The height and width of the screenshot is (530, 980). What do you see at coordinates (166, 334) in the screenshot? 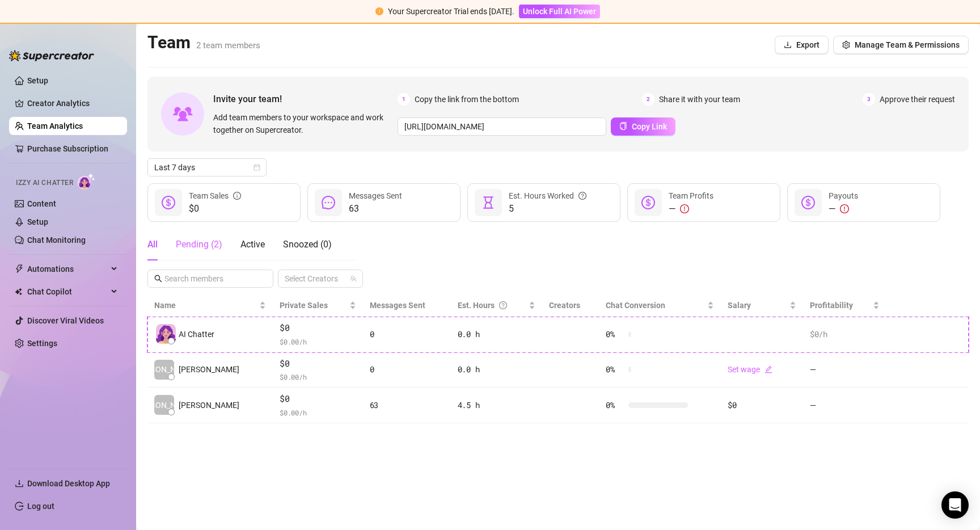
I see `img: izzy-ai-chatter-avatar-DDCN_rTZ.svg` at bounding box center [166, 334].